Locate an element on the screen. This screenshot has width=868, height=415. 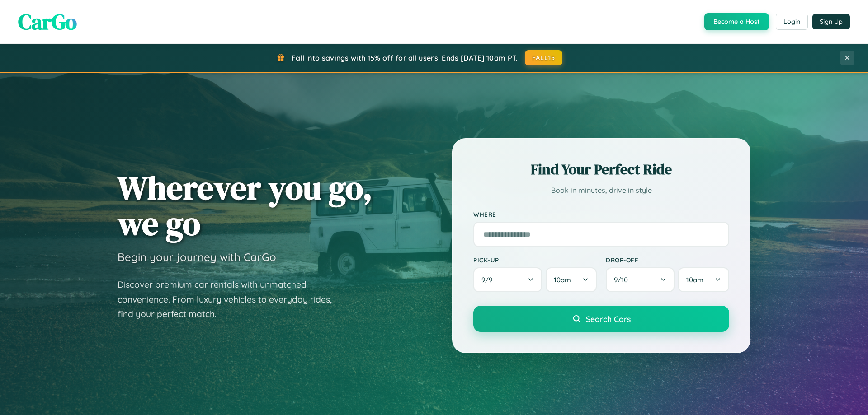
p: Discover premium car rentals with unmatched convenience. From luxury vehicles to everyday rides, ... is located at coordinates (231, 300).